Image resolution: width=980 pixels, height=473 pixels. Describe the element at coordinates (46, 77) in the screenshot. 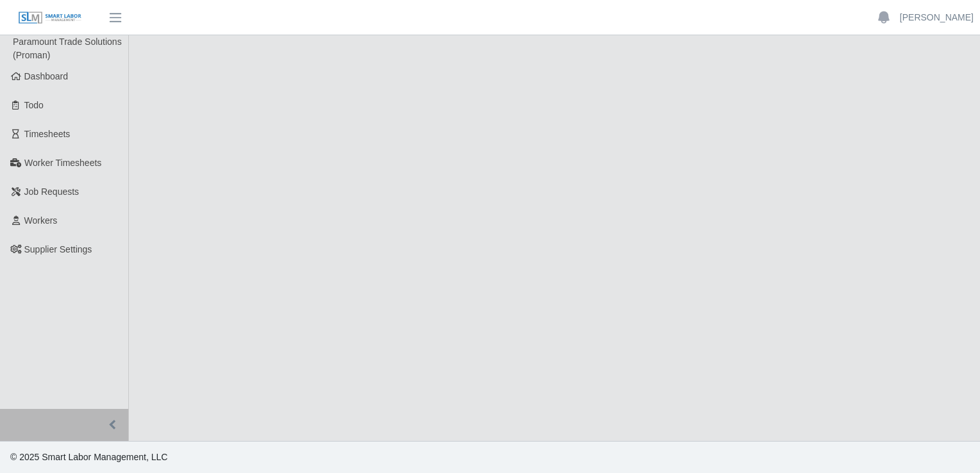

I see `span: Dashboard` at that location.